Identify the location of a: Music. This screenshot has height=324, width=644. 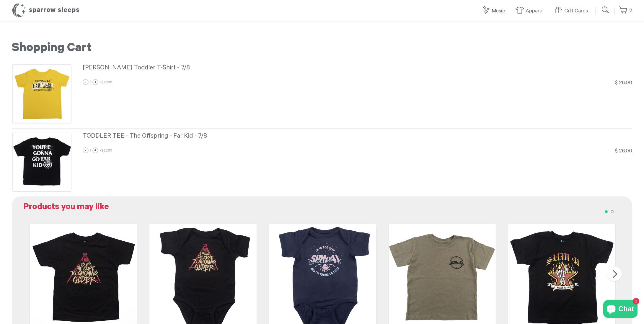
(495, 11).